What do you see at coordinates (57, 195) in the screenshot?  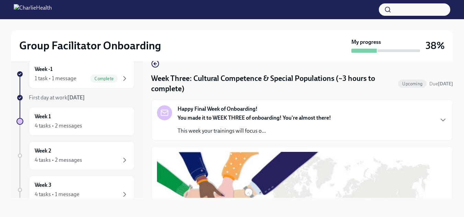 I see `div: 4 tasks • 1 message` at bounding box center [57, 195].